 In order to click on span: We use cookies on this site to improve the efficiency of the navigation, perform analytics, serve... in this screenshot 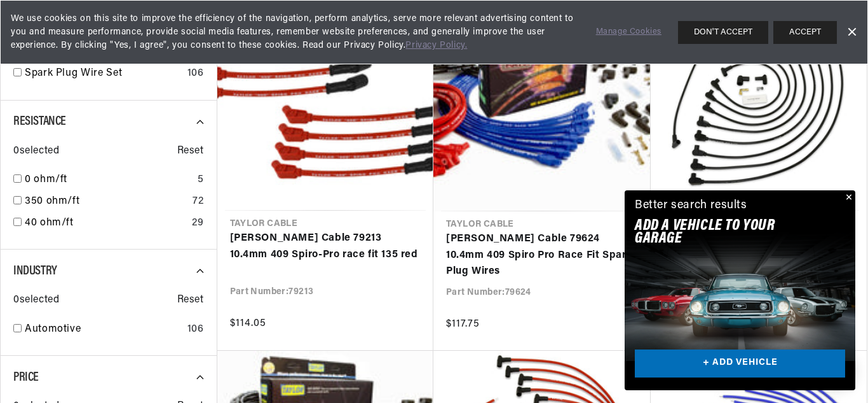, I will do `click(294, 32)`.